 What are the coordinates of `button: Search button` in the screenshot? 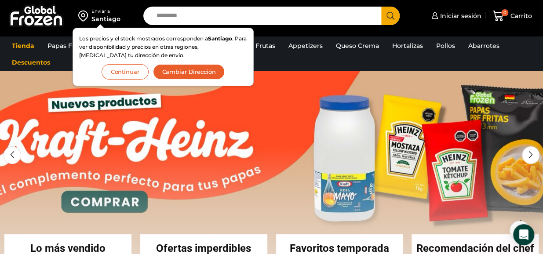 It's located at (391, 16).